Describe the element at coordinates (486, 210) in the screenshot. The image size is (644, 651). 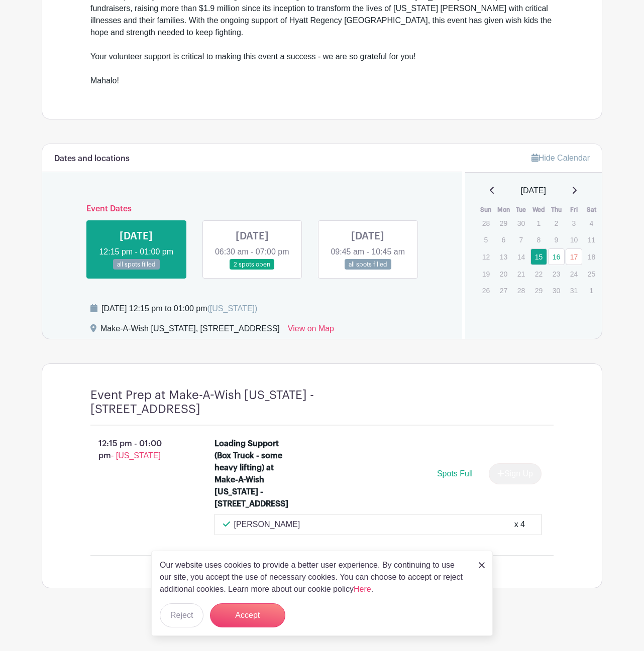
I see `th: Sun` at that location.